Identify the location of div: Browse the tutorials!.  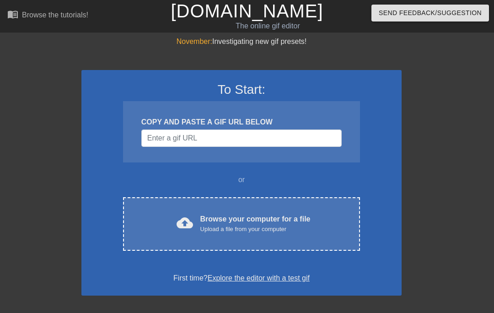
(55, 15).